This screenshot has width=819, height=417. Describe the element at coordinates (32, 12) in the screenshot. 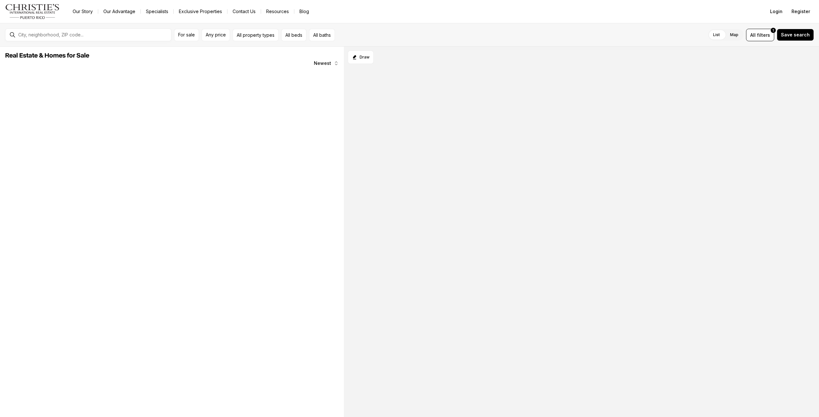

I see `img: logo` at that location.